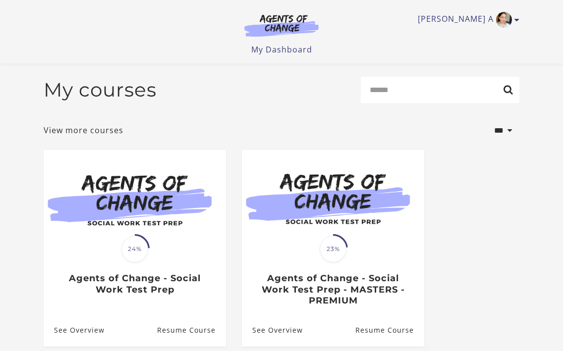 This screenshot has width=563, height=351. I want to click on a: Agents of Change - Social Work Test Prep: Resume Course, so click(191, 330).